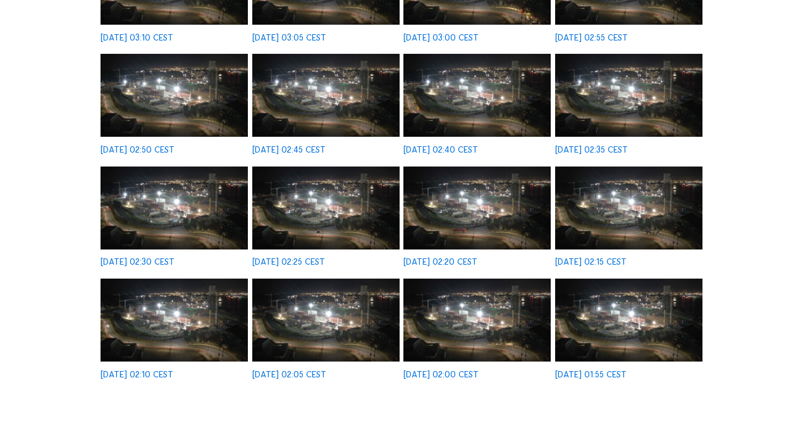 The image size is (803, 435). Describe the element at coordinates (174, 95) in the screenshot. I see `img: image_53092071` at that location.